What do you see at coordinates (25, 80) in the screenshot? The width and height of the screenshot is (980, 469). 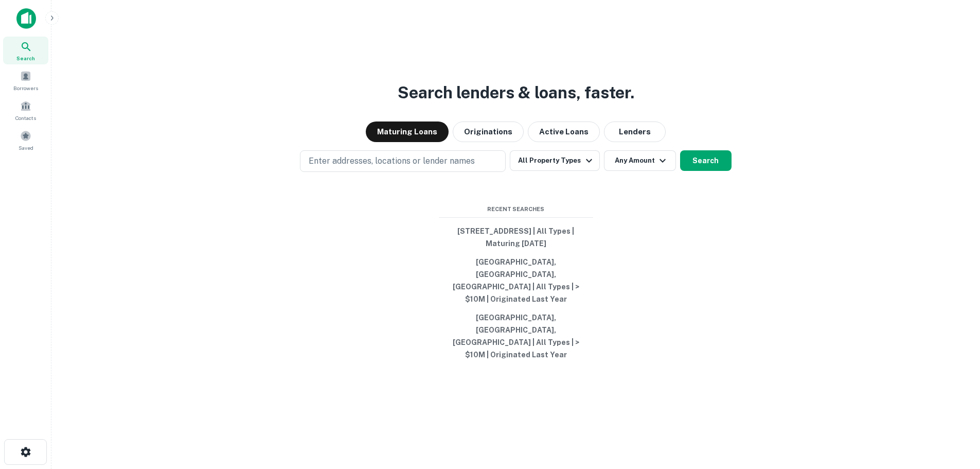 I see `a: Borrowers` at bounding box center [25, 80].